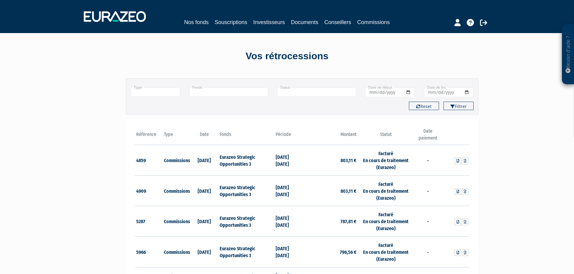 This screenshot has height=274, width=574. Describe the element at coordinates (305, 22) in the screenshot. I see `a: Documents` at that location.